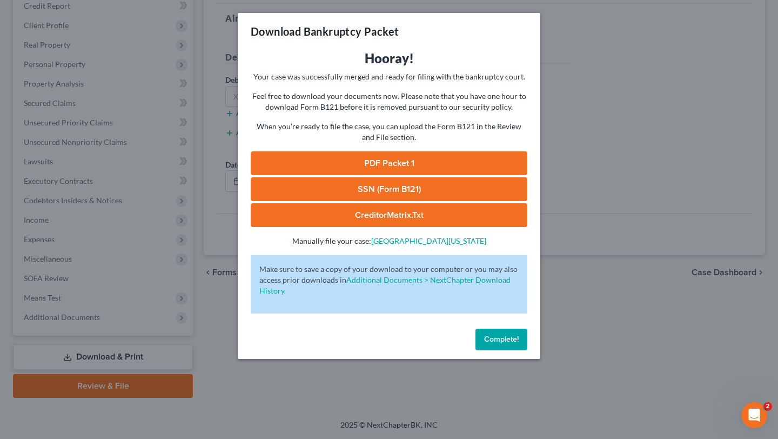  Describe the element at coordinates (389, 215) in the screenshot. I see `a: CreditorMatrix.txt` at that location.